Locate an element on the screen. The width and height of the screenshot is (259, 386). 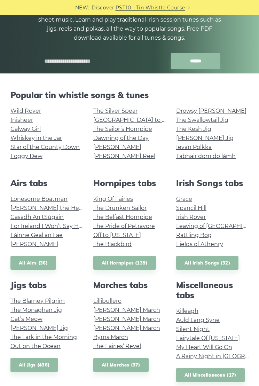
a: Grace is located at coordinates (184, 199).